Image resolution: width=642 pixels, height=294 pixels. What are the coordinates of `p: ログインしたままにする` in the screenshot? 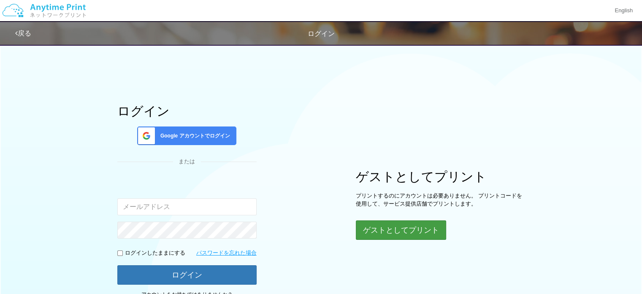 It's located at (155, 253).